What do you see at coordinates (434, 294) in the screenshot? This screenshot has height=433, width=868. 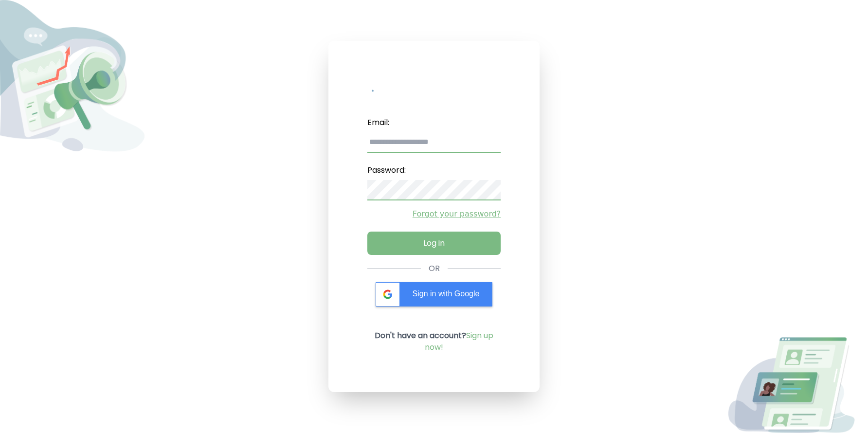 I see `div: Sign in with Google` at bounding box center [434, 294].